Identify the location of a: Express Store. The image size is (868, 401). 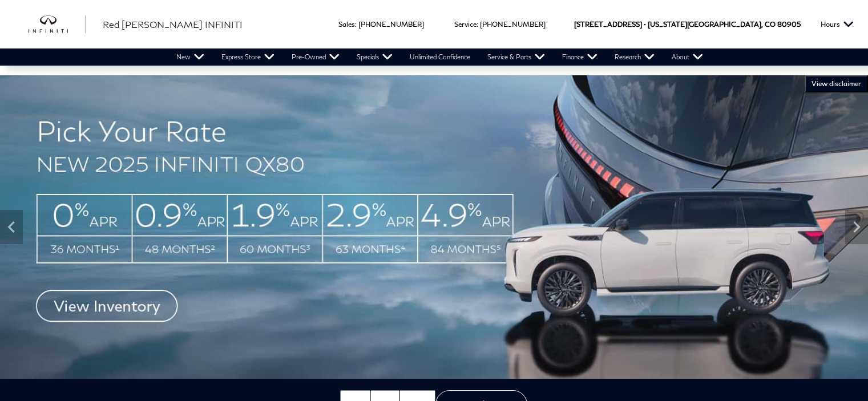
(248, 57).